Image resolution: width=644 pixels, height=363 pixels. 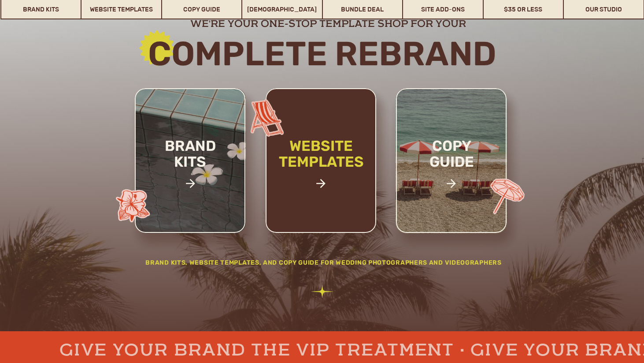 What do you see at coordinates (190, 169) in the screenshot?
I see `h2: brand kits` at bounding box center [190, 169].